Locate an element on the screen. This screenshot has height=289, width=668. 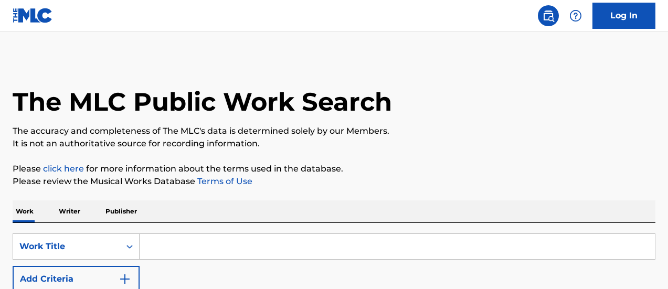
p: Publisher is located at coordinates (121, 212).